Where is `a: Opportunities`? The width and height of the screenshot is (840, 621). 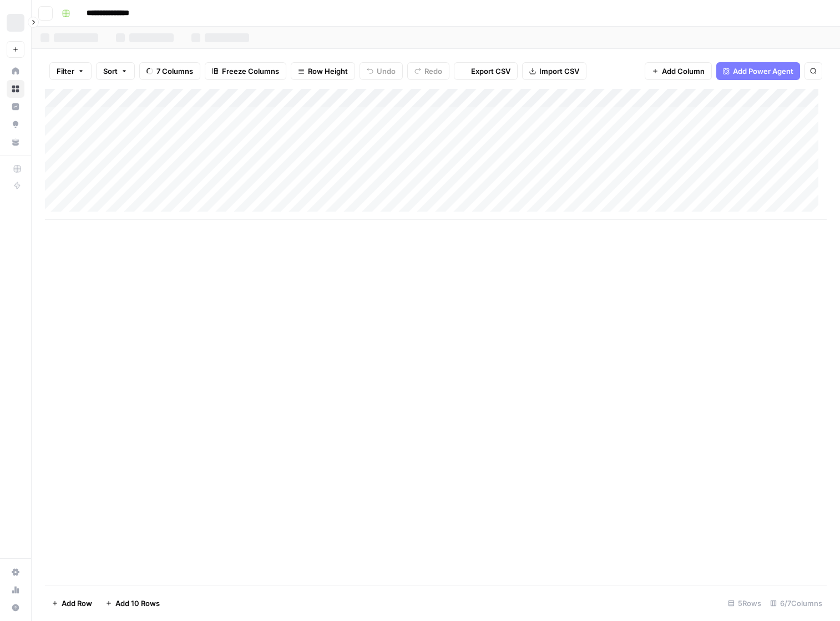
a: Opportunities is located at coordinates (15, 124).